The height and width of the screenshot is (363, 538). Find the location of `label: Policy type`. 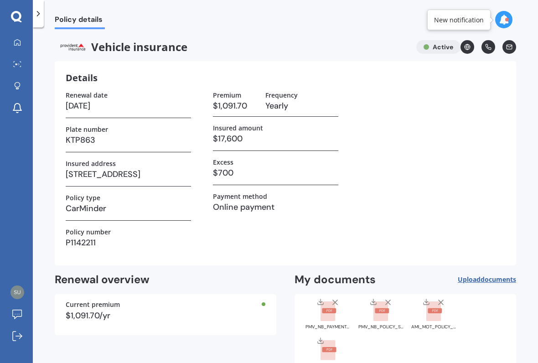

label: Policy type is located at coordinates (83, 197).